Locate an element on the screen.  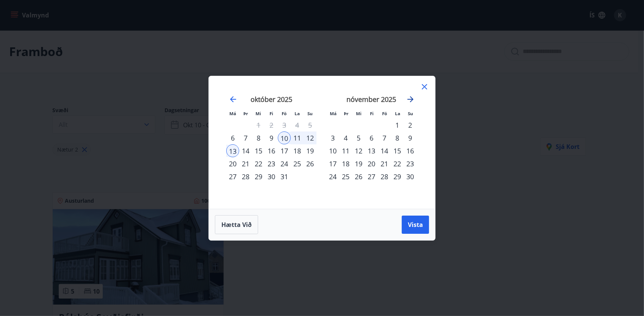
td: Choose miðvikudagur, 19. nóvember 2025 as your check-in date. It’s available. is located at coordinates (359, 163).